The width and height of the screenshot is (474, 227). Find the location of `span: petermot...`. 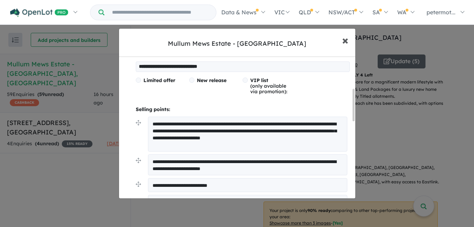

span: petermot... is located at coordinates (441, 12).